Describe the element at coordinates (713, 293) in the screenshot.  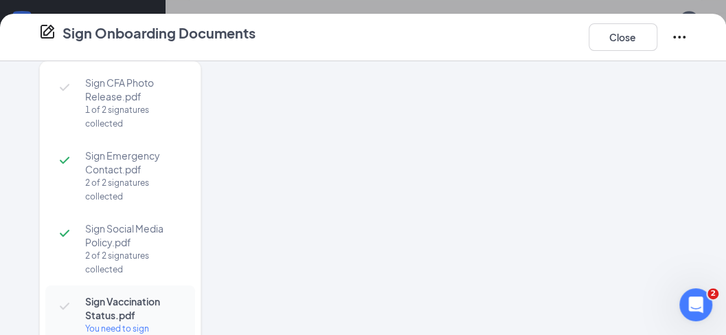
I see `span: 2` at that location.